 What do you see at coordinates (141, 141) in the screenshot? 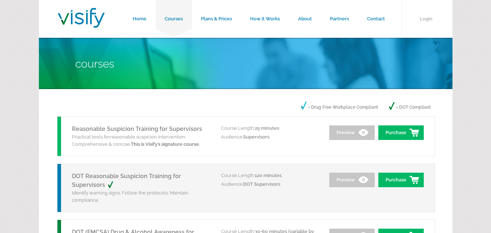
I see `p: Practical tools for` at bounding box center [141, 141].